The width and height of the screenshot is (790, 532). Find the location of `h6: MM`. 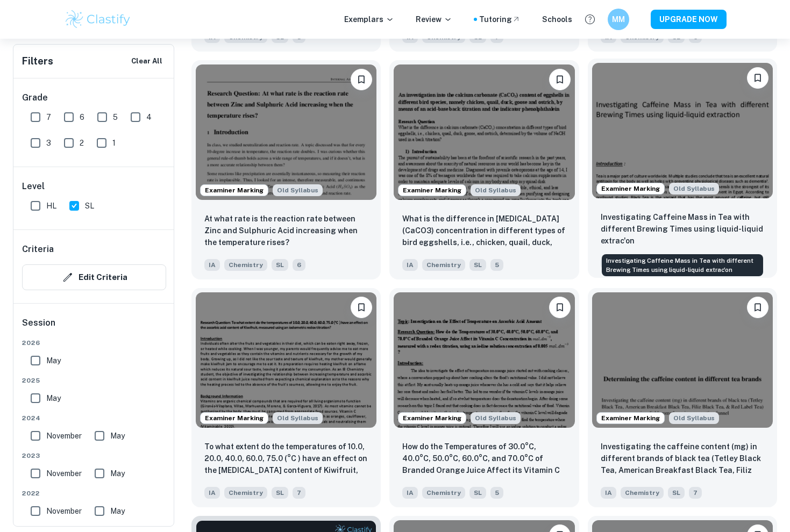

h6: MM is located at coordinates (618, 19).